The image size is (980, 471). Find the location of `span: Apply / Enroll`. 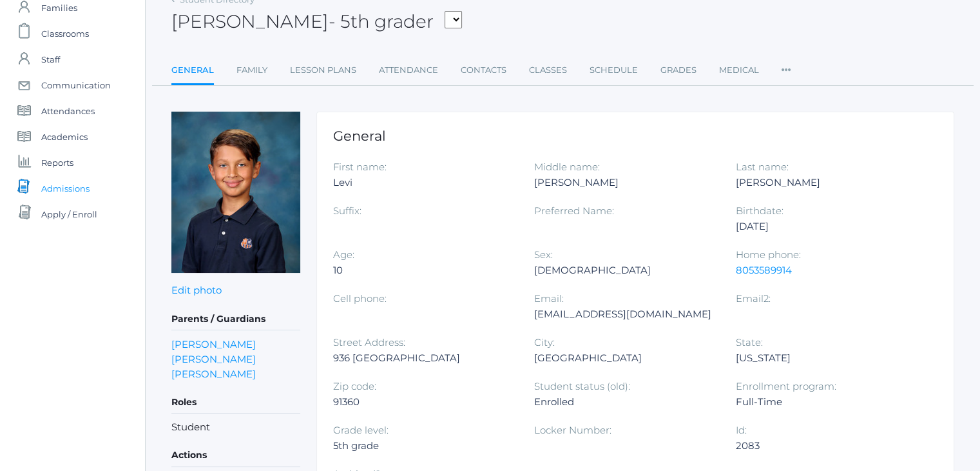

span: Apply / Enroll is located at coordinates (69, 214).